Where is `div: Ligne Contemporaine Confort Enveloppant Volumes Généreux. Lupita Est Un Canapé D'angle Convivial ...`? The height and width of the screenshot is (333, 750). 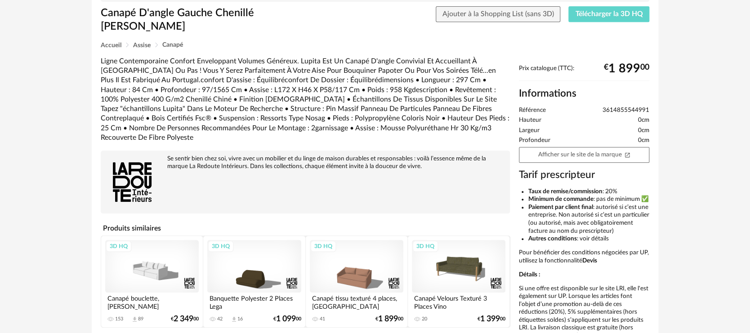
div: Ligne Contemporaine Confort Enveloppant Volumes Généreux. Lupita Est Un Canapé D'angle Convivial ... is located at coordinates (305, 99).